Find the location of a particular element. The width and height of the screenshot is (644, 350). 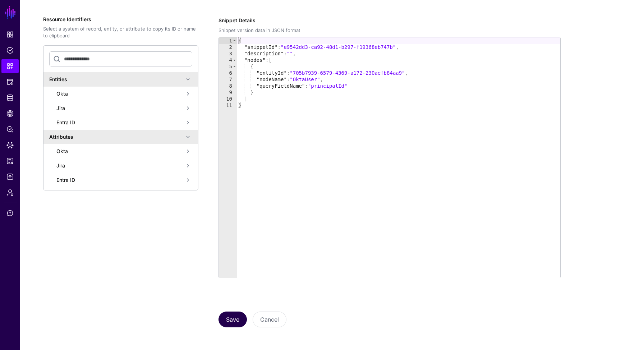

span: Support is located at coordinates (10, 213).